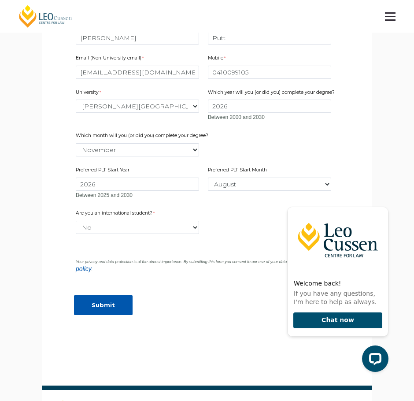 This screenshot has height=401, width=414. What do you see at coordinates (236, 117) in the screenshot?
I see `span: Between 2000 and 2030` at bounding box center [236, 117].